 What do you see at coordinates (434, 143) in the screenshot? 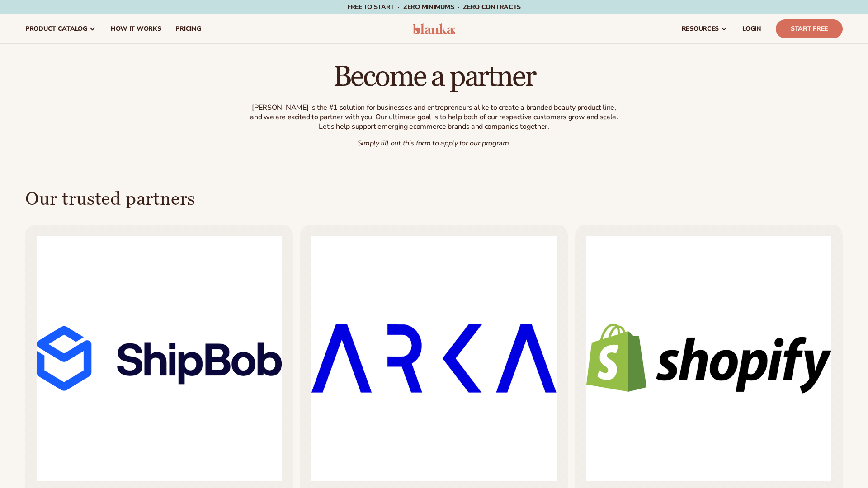
I see `em: Simply fill out this form to apply for our program.` at bounding box center [434, 143].